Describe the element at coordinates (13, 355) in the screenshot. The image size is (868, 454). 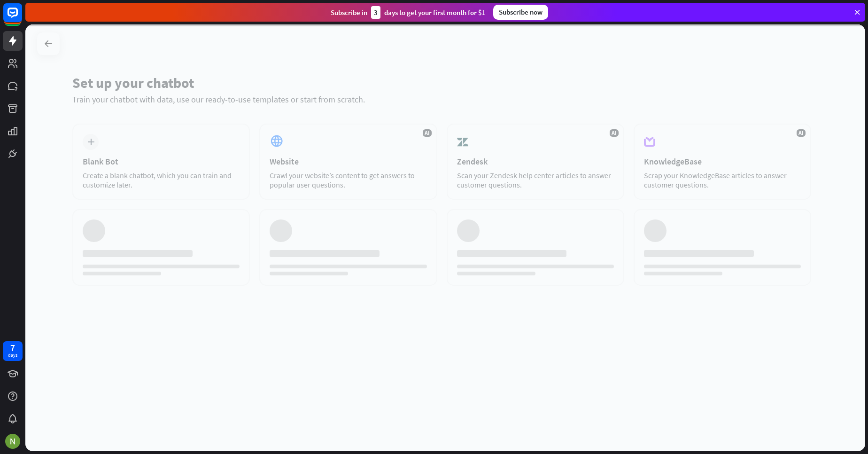
I see `div: days` at that location.